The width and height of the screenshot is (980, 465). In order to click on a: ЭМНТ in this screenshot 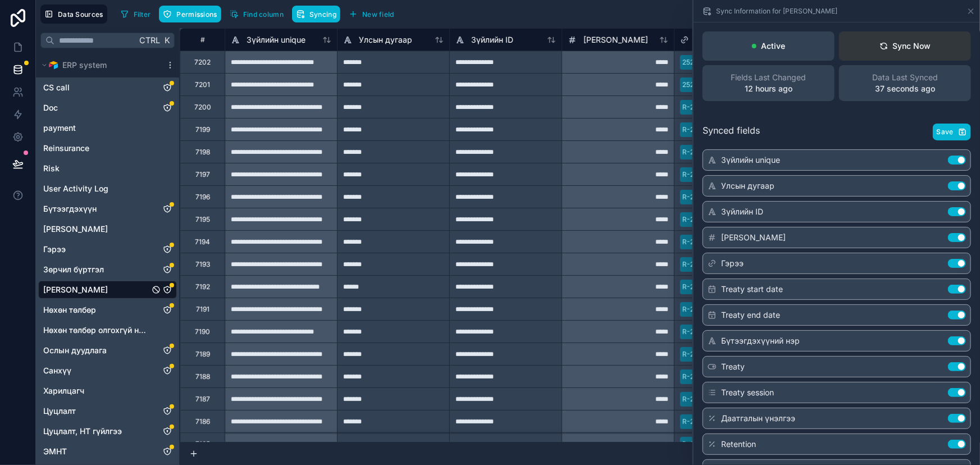, I will do `click(96, 451)`.